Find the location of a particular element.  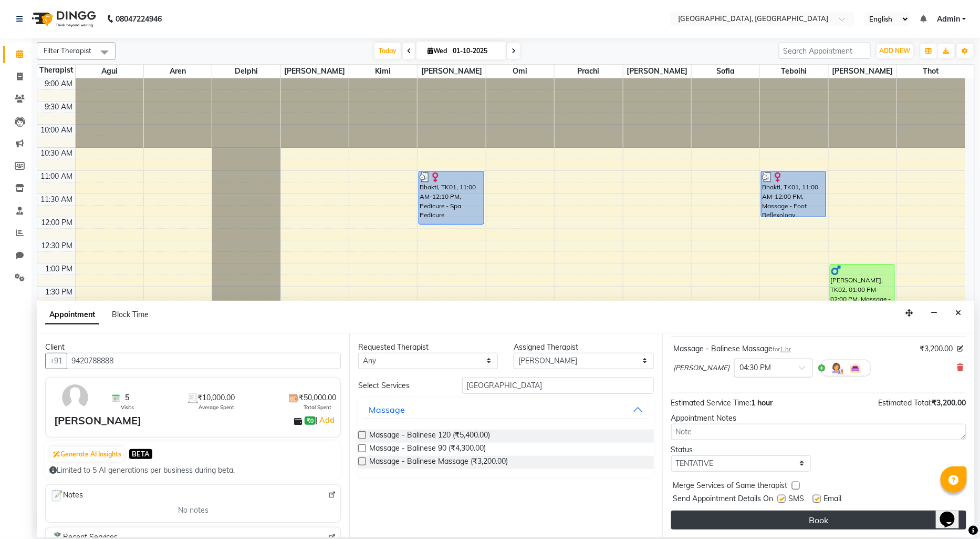

span: Teboihi is located at coordinates (794, 71).